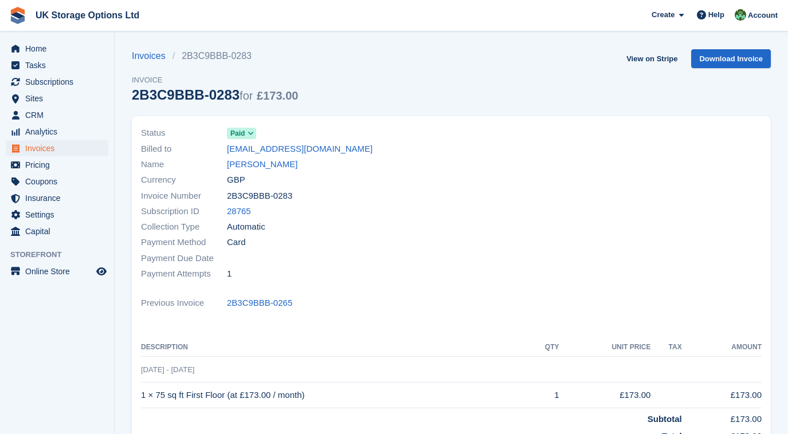 This screenshot has width=788, height=434. I want to click on span: 2B3C9BBB-0283, so click(260, 196).